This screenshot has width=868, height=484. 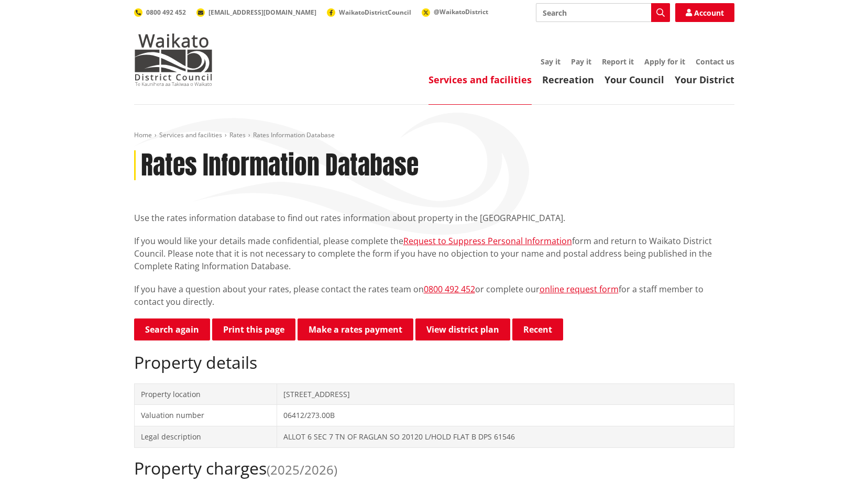 I want to click on nav: breadcrumb, so click(x=434, y=135).